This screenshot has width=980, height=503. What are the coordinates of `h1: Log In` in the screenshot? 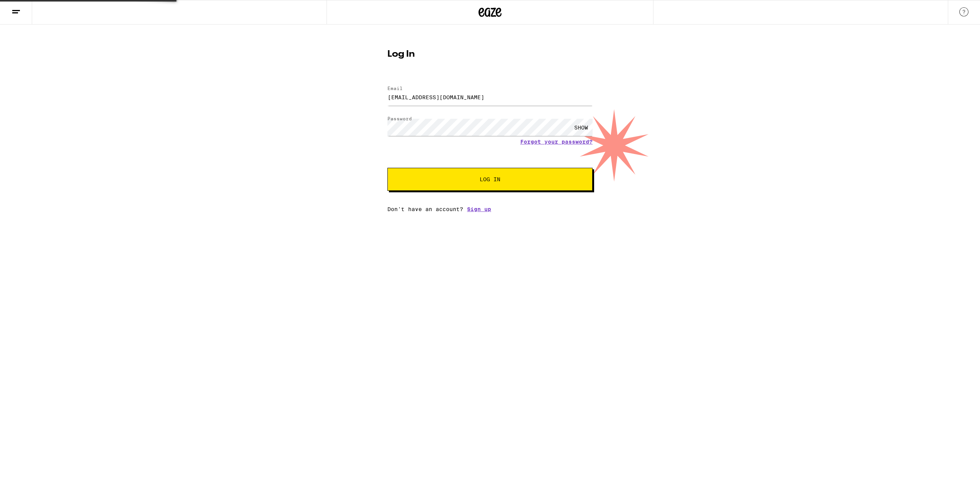 It's located at (490, 54).